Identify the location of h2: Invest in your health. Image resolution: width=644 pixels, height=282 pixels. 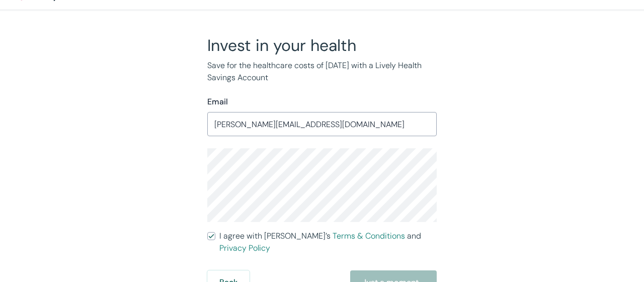
(322, 45).